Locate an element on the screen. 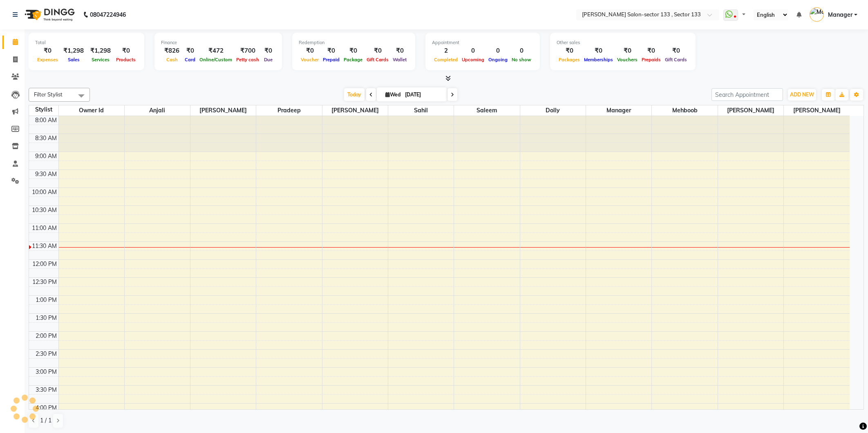 This screenshot has height=433, width=868. span: Package is located at coordinates (353, 60).